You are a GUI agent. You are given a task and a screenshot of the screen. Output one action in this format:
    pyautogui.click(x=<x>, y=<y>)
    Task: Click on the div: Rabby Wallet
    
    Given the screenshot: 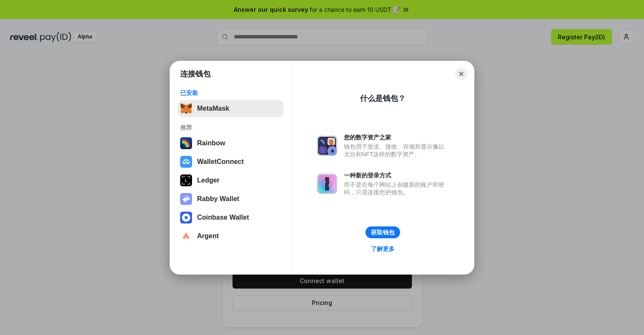 What is the action you would take?
    pyautogui.click(x=218, y=199)
    